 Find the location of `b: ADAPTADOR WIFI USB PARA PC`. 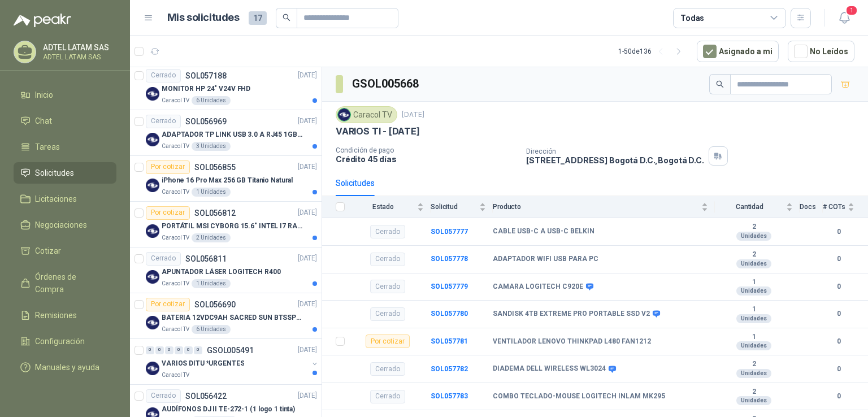

b: ADAPTADOR WIFI USB PARA PC is located at coordinates (545, 259).